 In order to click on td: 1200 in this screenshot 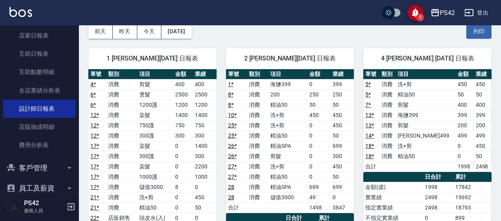, I will do `click(183, 105)`.